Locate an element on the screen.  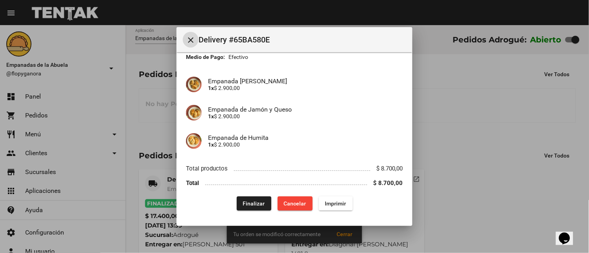
span: Delivery #65BA580E is located at coordinates (302, 40).